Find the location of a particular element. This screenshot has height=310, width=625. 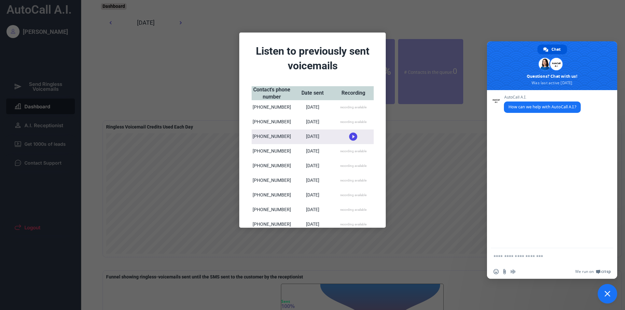

a: We run onCrisp is located at coordinates (593, 272).